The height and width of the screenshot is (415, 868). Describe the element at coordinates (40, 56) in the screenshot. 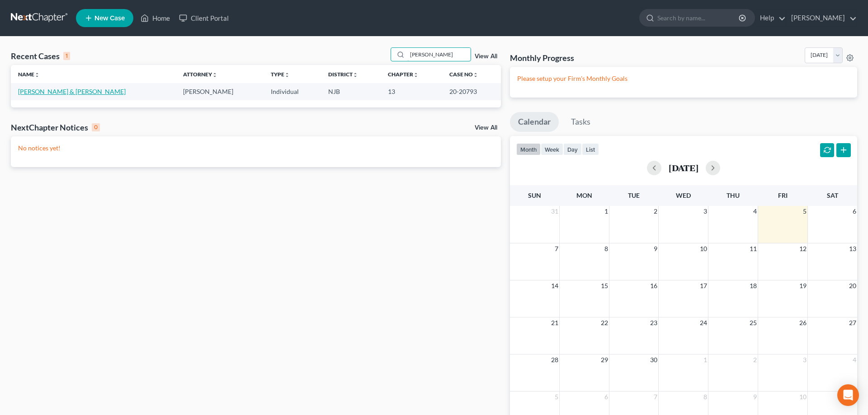

I see `div: Recent Cases` at that location.